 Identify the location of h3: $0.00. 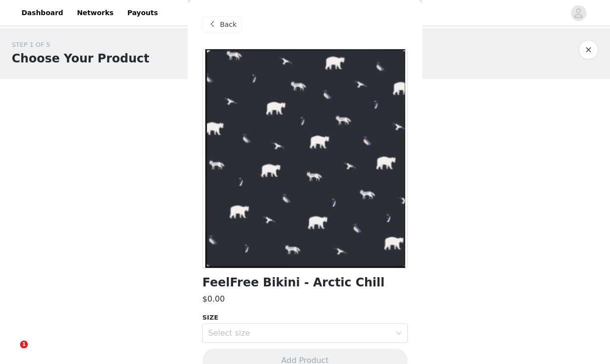
(214, 300).